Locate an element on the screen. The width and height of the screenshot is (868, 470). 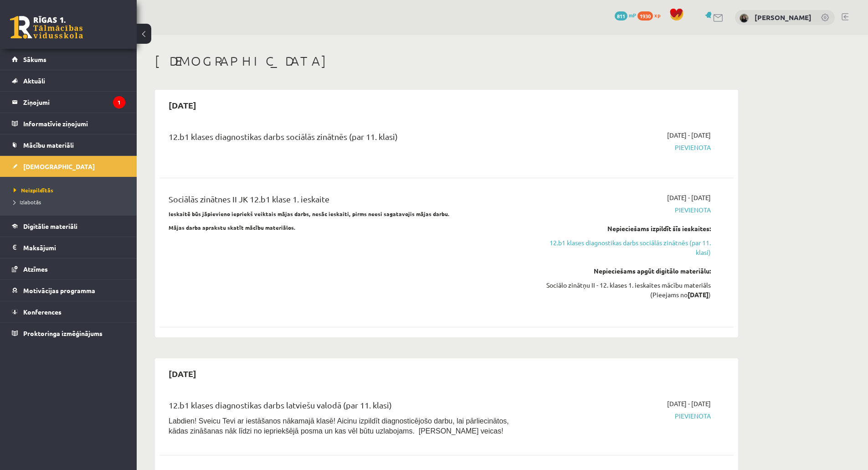
legend: Maksājumi is located at coordinates (74, 248).